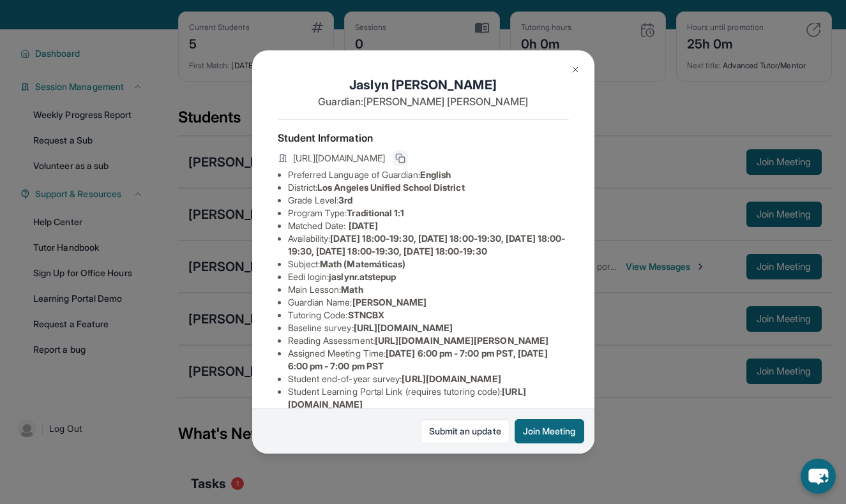 This screenshot has width=846, height=504. What do you see at coordinates (400, 158) in the screenshot?
I see `button: Copy link` at bounding box center [400, 158].